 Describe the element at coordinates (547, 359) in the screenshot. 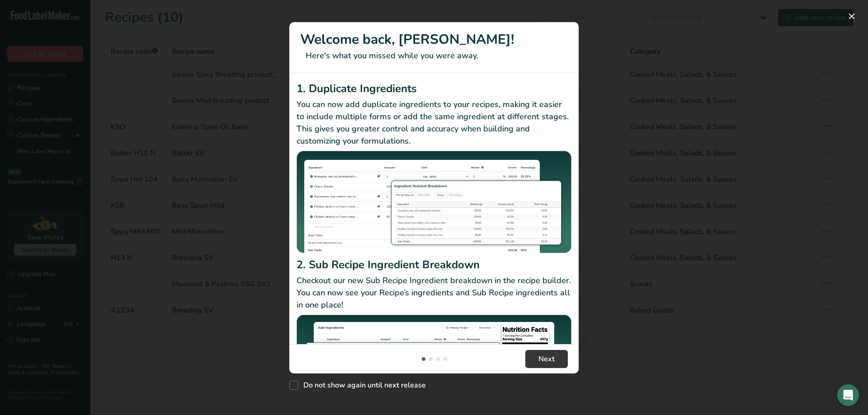

I see `button: Next` at that location.